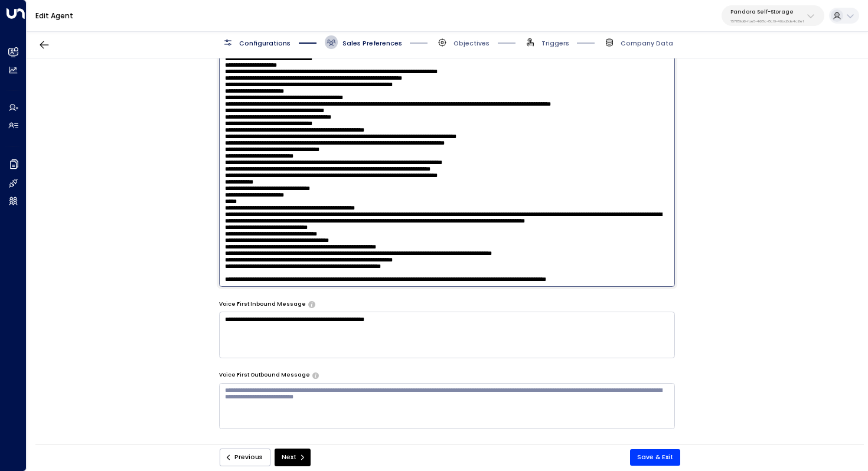 The image size is (868, 471). Describe the element at coordinates (767, 12) in the screenshot. I see `p: Pandora Self-Storage` at that location.